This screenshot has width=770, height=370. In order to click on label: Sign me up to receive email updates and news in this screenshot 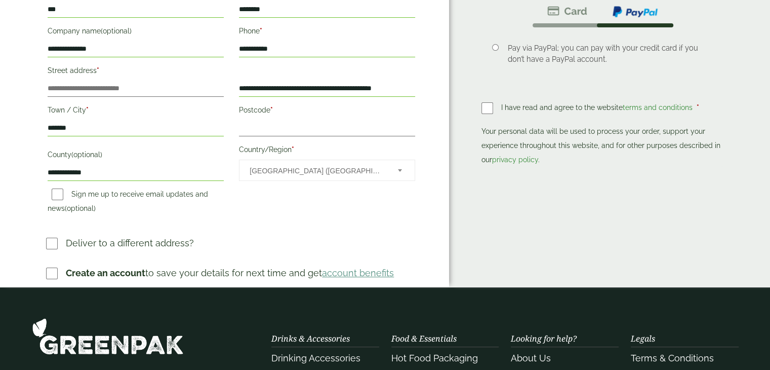, I will do `click(128, 203)`.